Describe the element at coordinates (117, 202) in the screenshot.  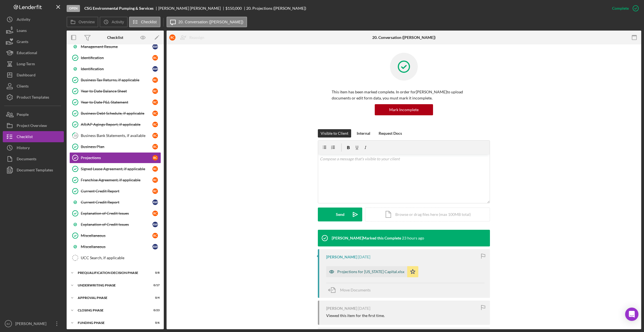
I see `div: Current Credit Report` at that location.